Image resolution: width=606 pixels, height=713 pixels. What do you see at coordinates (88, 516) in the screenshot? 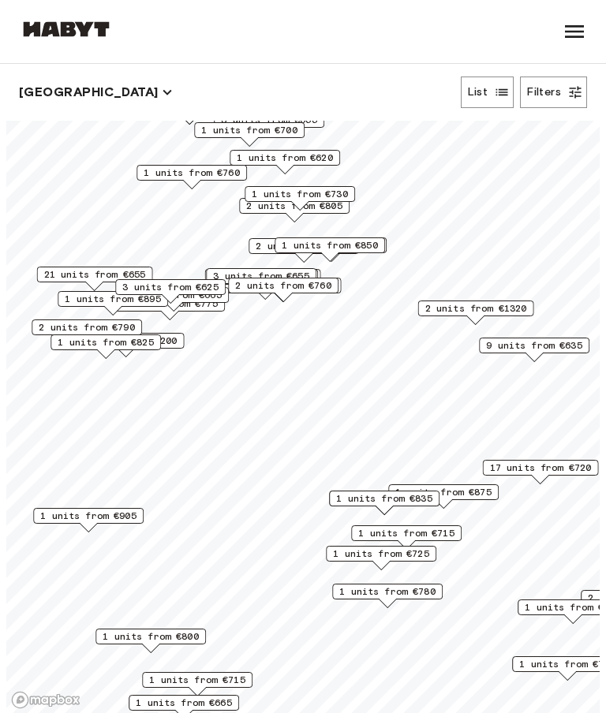
I see `span: 1 units from €905` at bounding box center [88, 516].